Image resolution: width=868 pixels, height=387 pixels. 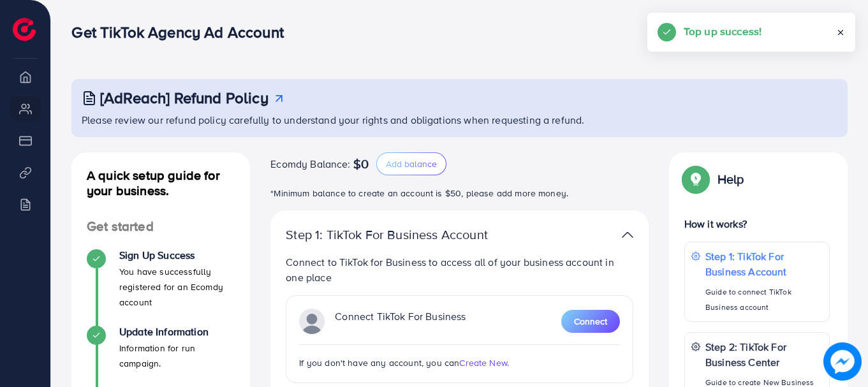 What do you see at coordinates (459, 270) in the screenshot?
I see `p: Connect to TikTok for Business to access all of your business account in one place` at bounding box center [459, 270].